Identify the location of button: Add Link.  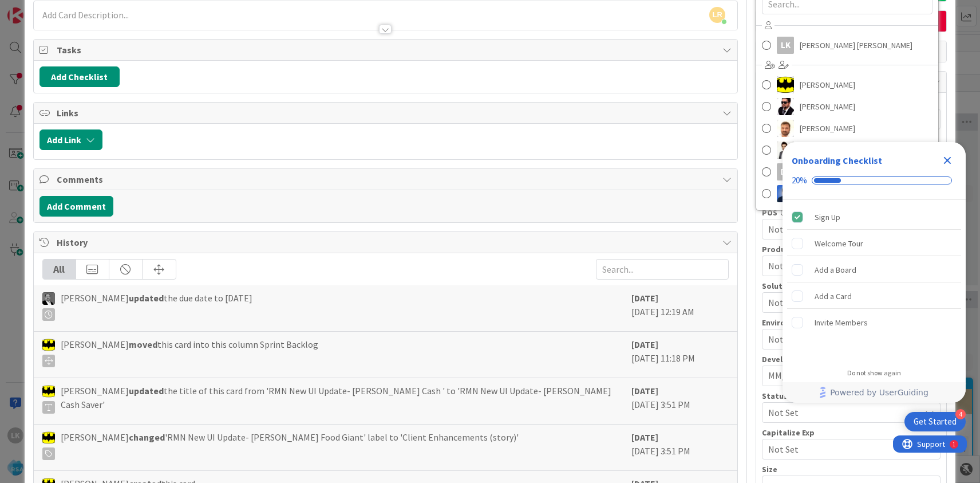
(71, 140).